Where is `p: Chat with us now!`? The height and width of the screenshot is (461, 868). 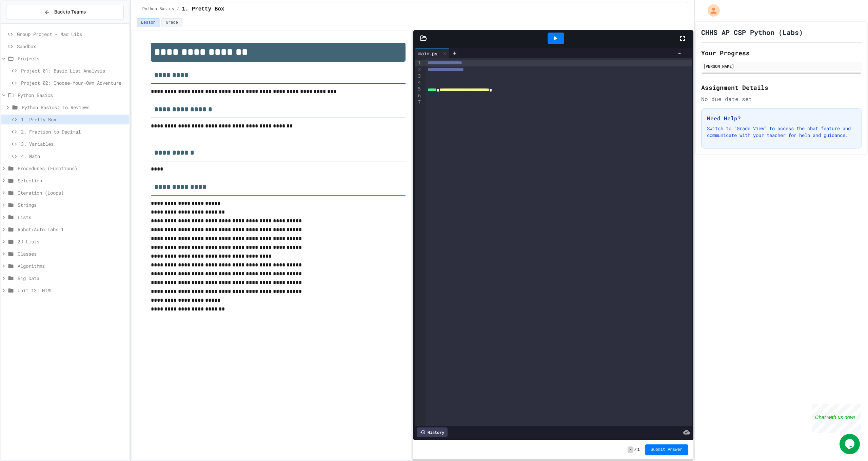
p: Chat with us now! is located at coordinates (23, 13).